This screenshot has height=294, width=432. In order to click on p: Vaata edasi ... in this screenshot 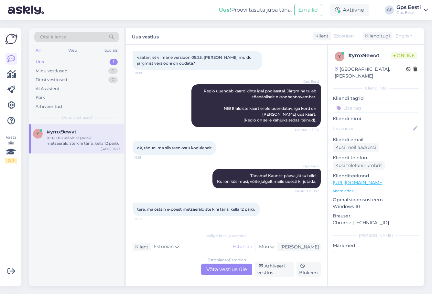, I will do `click(376, 191)`.